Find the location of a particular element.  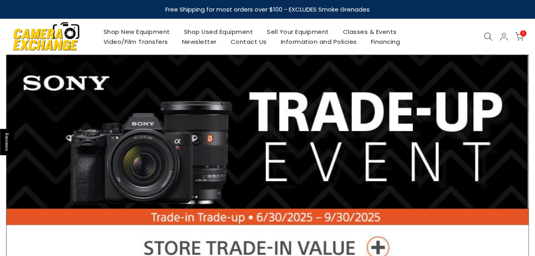

a: Financing is located at coordinates (385, 41).